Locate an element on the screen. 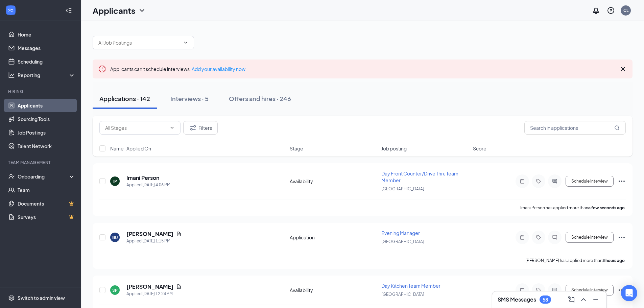 The image size is (644, 308). a: Messages is located at coordinates (46, 48).